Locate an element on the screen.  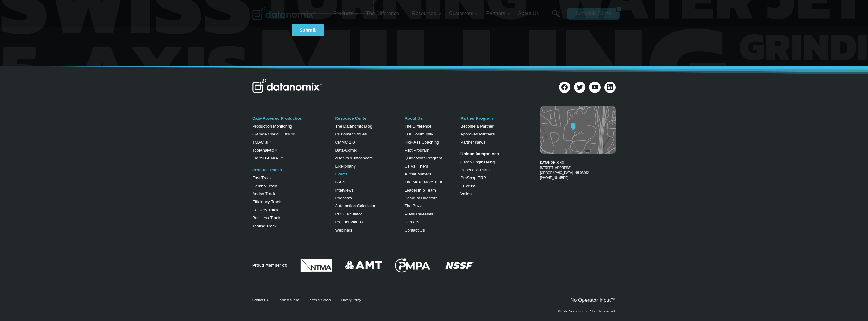
a: Data-Powered Production is located at coordinates (277, 118).